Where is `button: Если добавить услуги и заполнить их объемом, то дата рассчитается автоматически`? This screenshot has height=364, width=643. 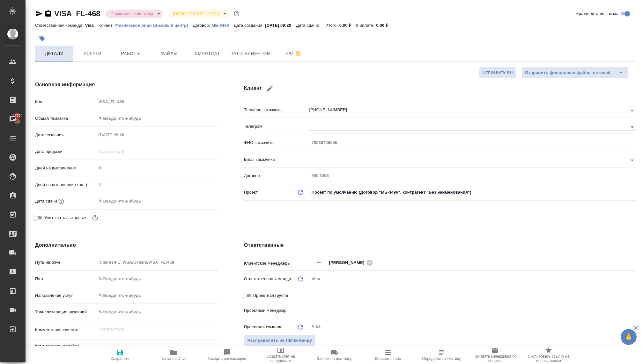 button: Если добавить услуги и заполнить их объемом, то дата рассчитается автоматически is located at coordinates (61, 201).